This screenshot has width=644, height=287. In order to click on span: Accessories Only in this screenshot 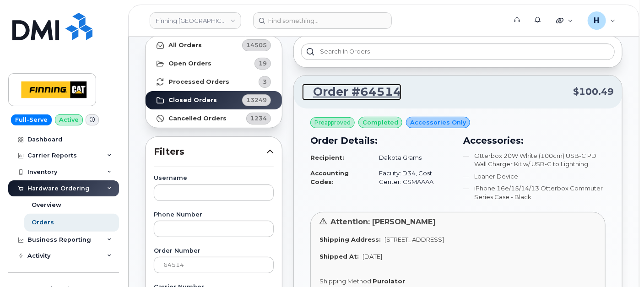, I will do `click(438, 122)`.